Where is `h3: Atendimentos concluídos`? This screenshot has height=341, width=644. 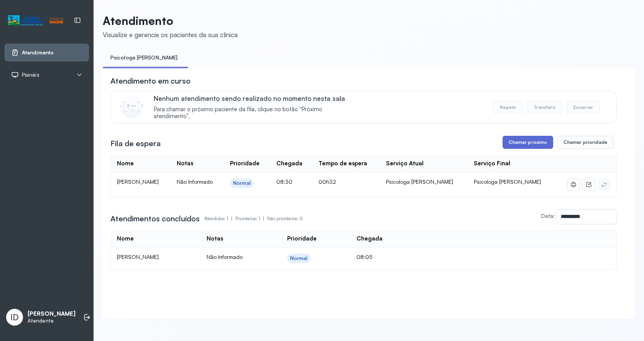 h3: Atendimentos concluídos is located at coordinates (155, 218).